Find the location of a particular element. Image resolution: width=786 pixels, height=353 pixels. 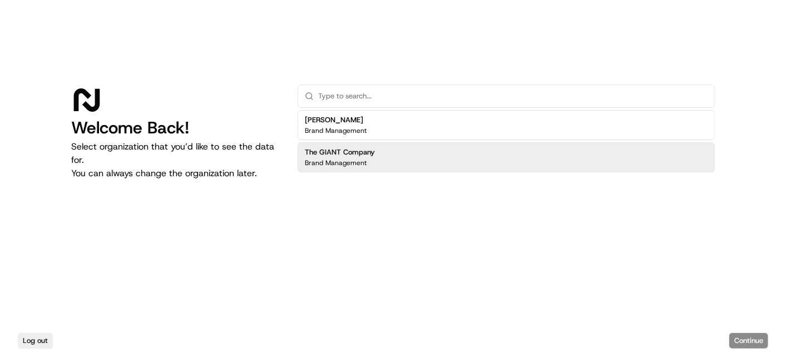

button: Log out is located at coordinates (35, 341).